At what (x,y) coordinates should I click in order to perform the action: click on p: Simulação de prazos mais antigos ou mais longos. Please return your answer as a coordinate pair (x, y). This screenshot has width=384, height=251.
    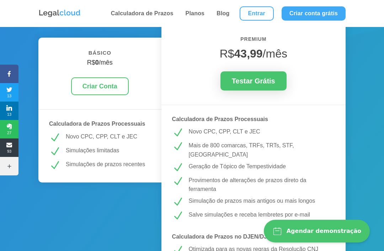
    Looking at the image, I should click on (261, 201).